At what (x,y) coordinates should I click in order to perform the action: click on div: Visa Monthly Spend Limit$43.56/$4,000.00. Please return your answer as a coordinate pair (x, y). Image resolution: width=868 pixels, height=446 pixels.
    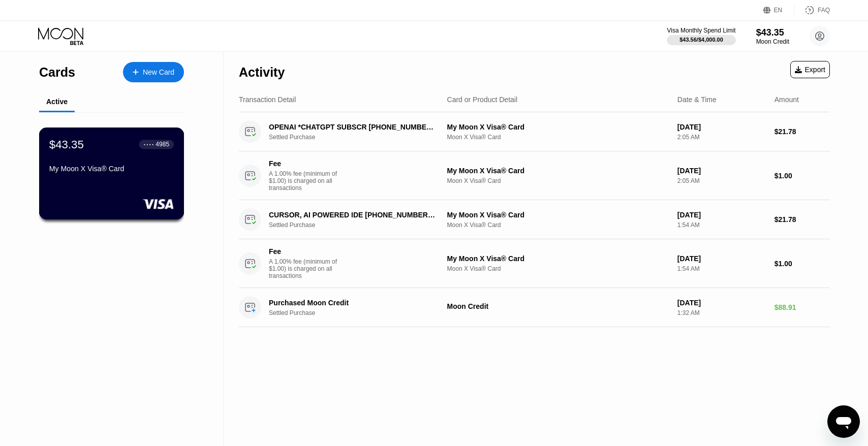
    Looking at the image, I should click on (701, 36).